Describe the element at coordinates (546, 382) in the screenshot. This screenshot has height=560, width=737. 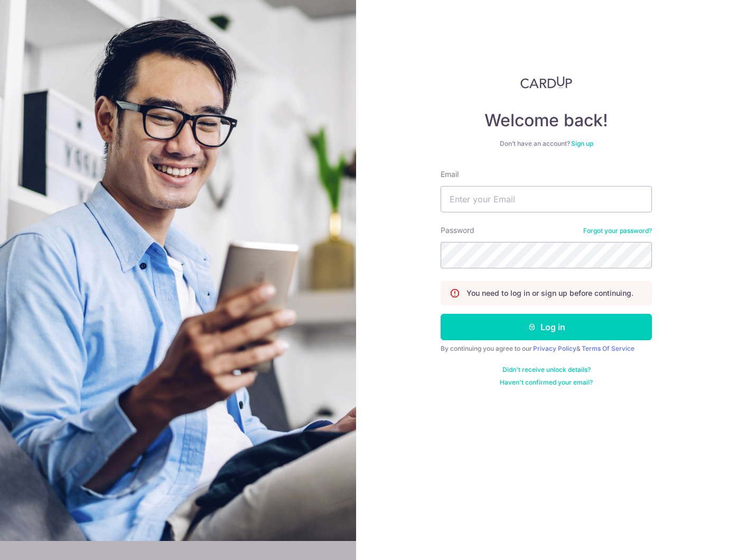
I see `a: Haven't confirmed your email?` at that location.